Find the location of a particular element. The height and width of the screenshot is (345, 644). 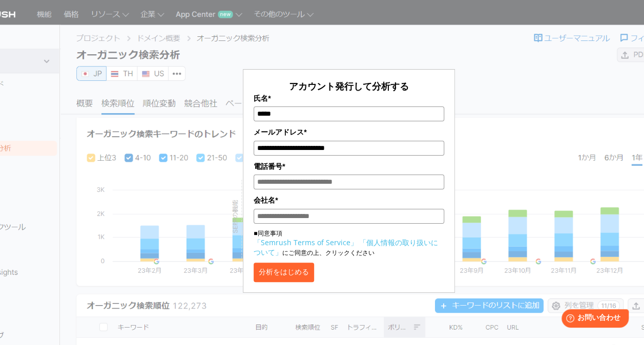

a: 「個人情報の取り扱いについて」 is located at coordinates (346, 247).